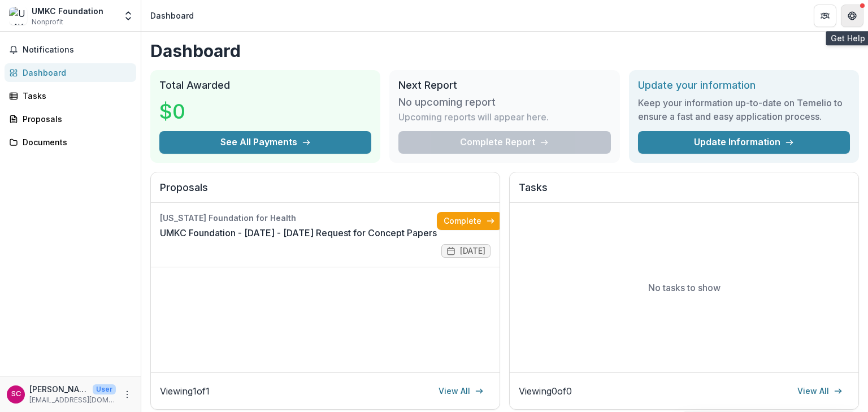 This screenshot has width=868, height=412. What do you see at coordinates (504, 85) in the screenshot?
I see `h2: Next Report` at bounding box center [504, 85].